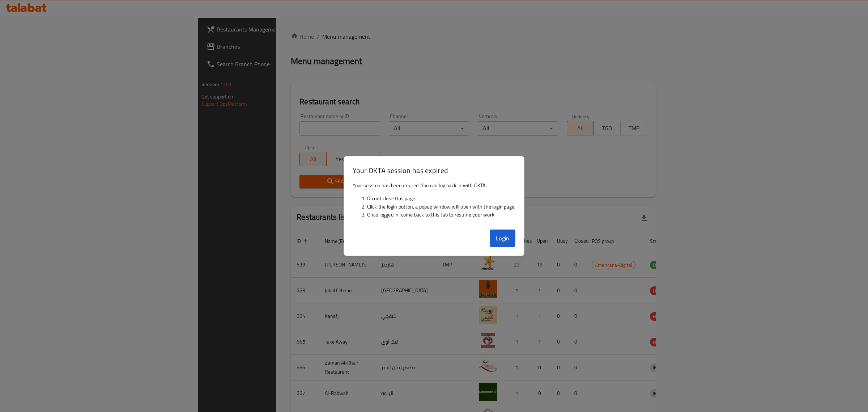 This screenshot has height=412, width=868. I want to click on div: Your session has been expired. You can log back in with OKTA., so click(434, 203).